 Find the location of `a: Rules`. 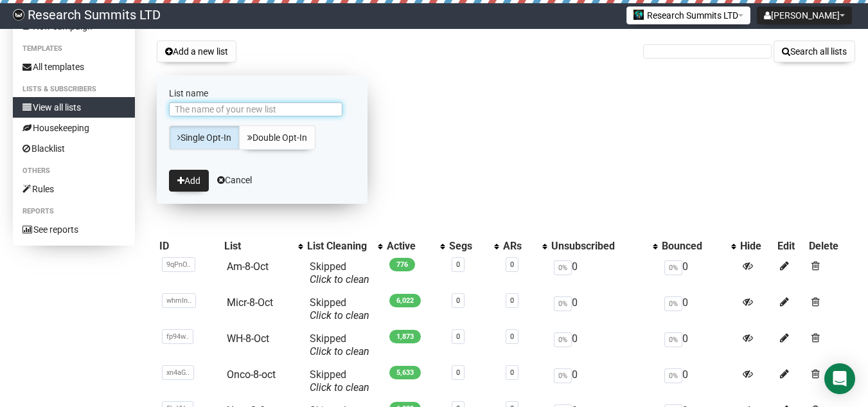

a: Rules is located at coordinates (74, 189).